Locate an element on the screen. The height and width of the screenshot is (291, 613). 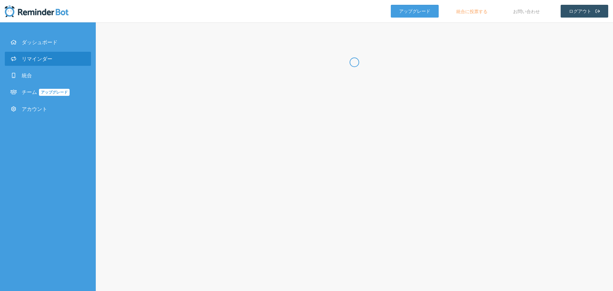
font: 統合 is located at coordinates (27, 75).